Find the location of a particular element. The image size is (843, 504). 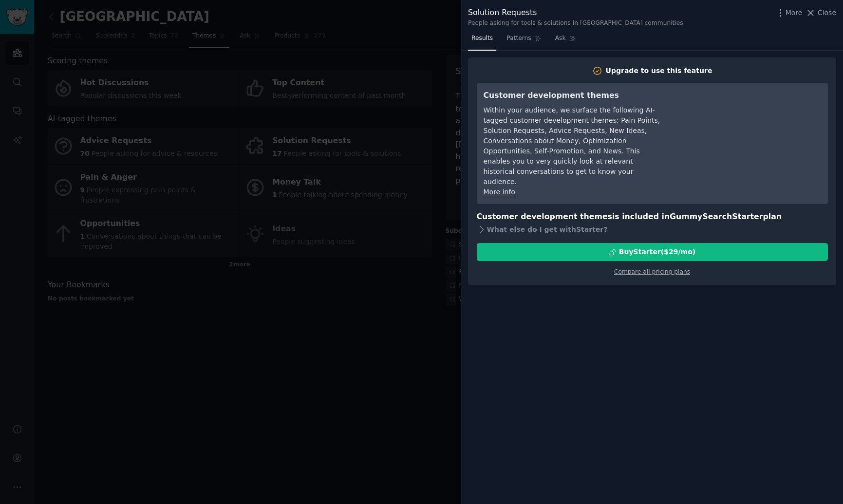

span: Results is located at coordinates (482, 38).